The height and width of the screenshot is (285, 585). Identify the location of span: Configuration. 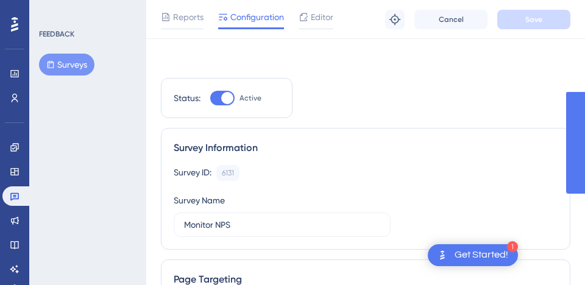
(257, 17).